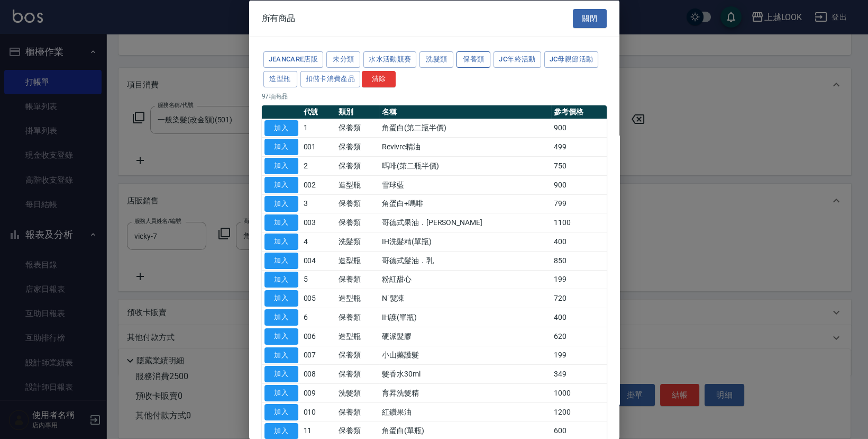  I want to click on td: 009, so click(318, 393).